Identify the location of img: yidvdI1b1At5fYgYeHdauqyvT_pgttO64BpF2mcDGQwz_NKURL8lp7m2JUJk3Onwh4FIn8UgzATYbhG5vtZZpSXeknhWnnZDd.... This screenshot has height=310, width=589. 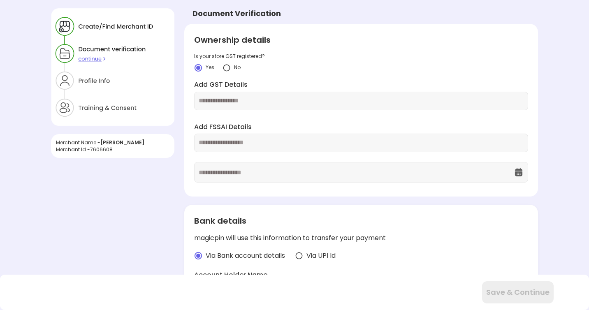
(227, 68).